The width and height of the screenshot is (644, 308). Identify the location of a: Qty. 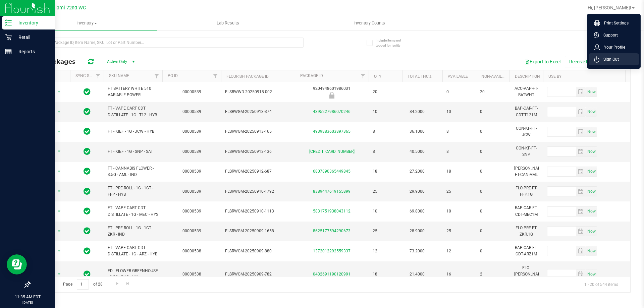
(378, 77).